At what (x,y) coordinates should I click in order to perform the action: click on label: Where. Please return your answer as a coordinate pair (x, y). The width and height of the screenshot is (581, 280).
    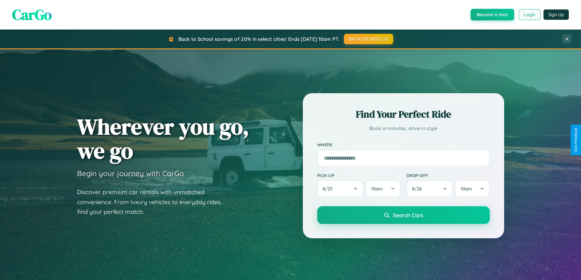
    Looking at the image, I should click on (403, 144).